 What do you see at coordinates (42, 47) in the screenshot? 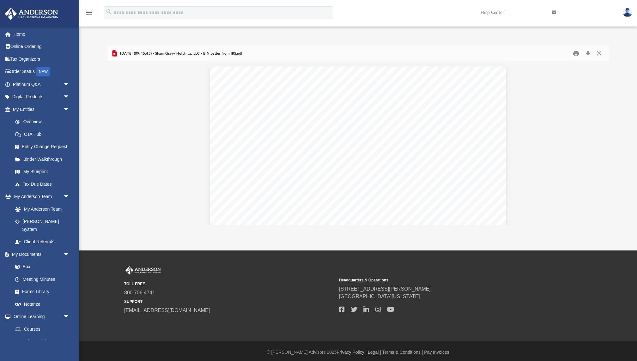
I see `a: Online Ordering` at bounding box center [42, 47].